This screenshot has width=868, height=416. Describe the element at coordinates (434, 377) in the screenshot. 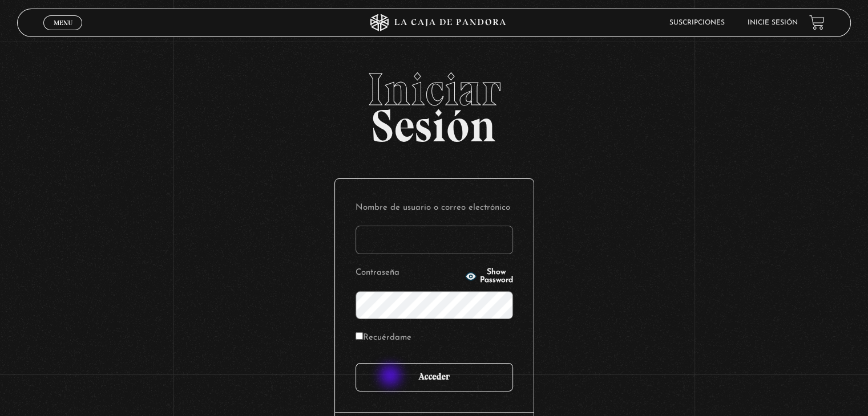

I see `input: Acceder` at that location.